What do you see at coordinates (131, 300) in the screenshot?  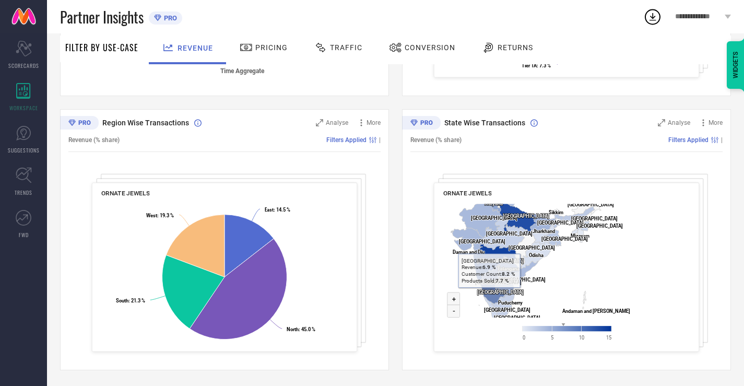 I see `text: : 21.3 %` at bounding box center [131, 300].